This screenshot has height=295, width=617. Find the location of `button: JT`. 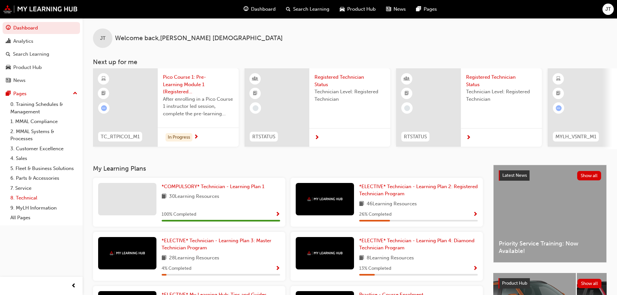

button: JT is located at coordinates (607, 9).